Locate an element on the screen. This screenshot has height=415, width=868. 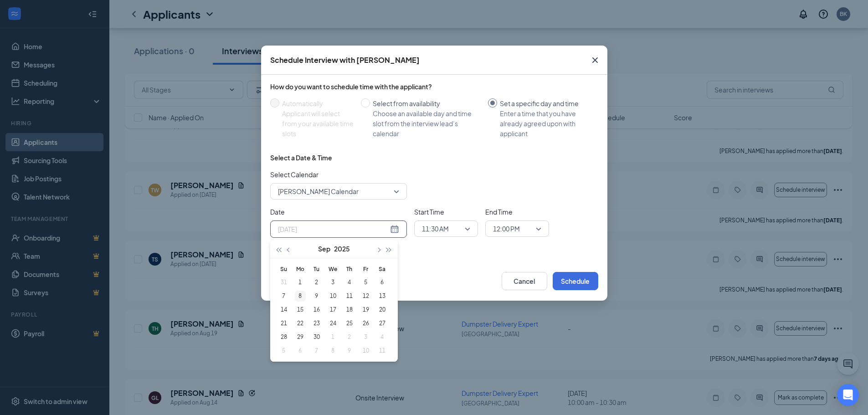
div: Automatically is located at coordinates (318, 103).